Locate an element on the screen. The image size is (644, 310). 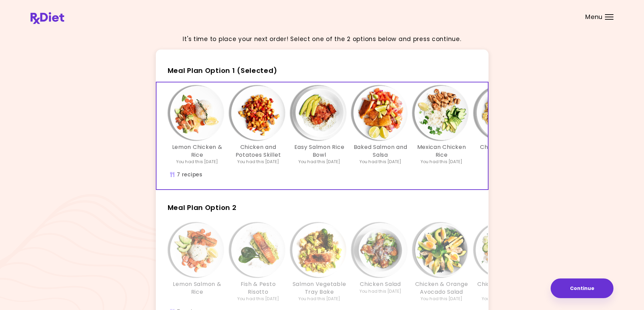
h3: Baked Salmon and Salsa is located at coordinates (381, 151).